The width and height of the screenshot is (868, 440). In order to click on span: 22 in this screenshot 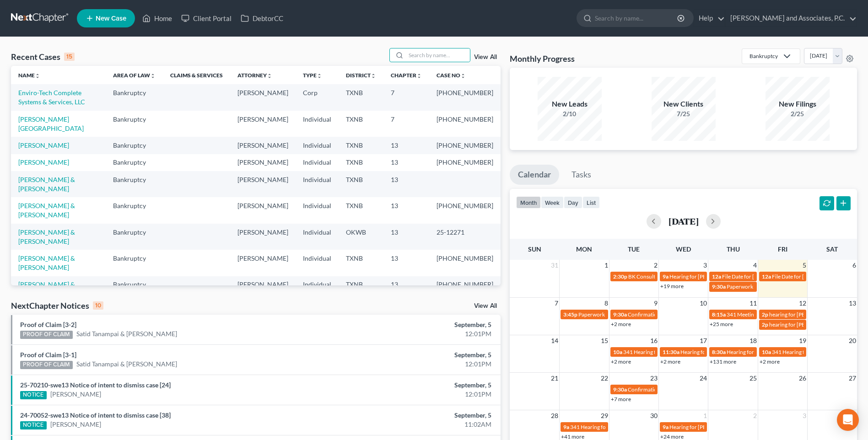, I will do `click(604, 378)`.